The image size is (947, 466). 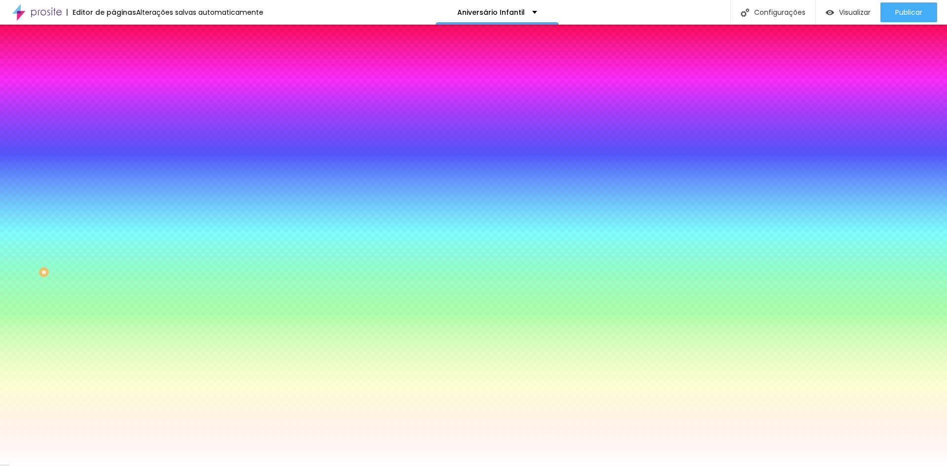 I want to click on img: Ícone, so click(x=745, y=12).